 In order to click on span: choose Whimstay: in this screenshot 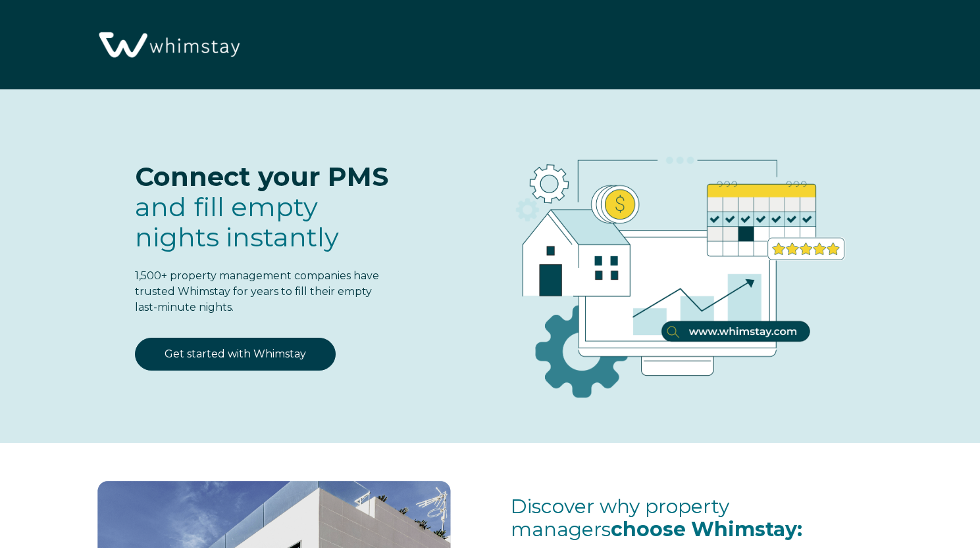, I will do `click(706, 530)`.